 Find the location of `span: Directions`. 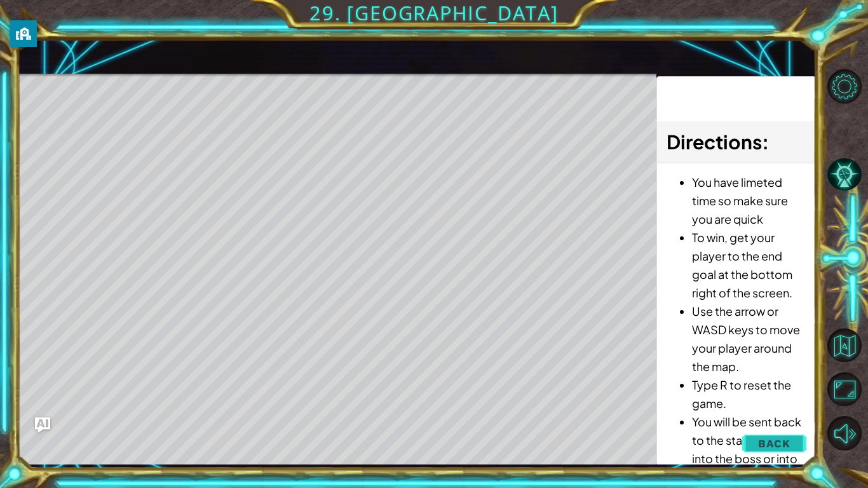

span: Directions is located at coordinates (714, 141).